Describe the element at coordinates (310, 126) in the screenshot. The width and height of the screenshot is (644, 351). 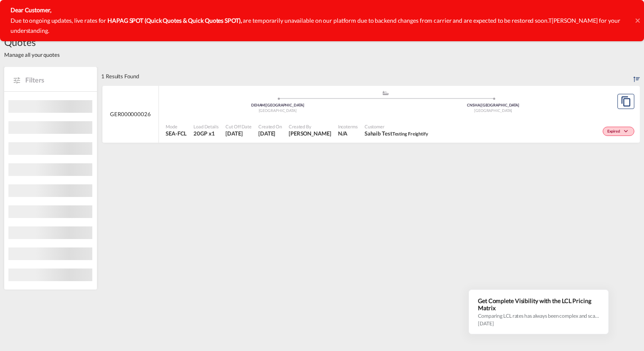
I see `span: Created By` at that location.